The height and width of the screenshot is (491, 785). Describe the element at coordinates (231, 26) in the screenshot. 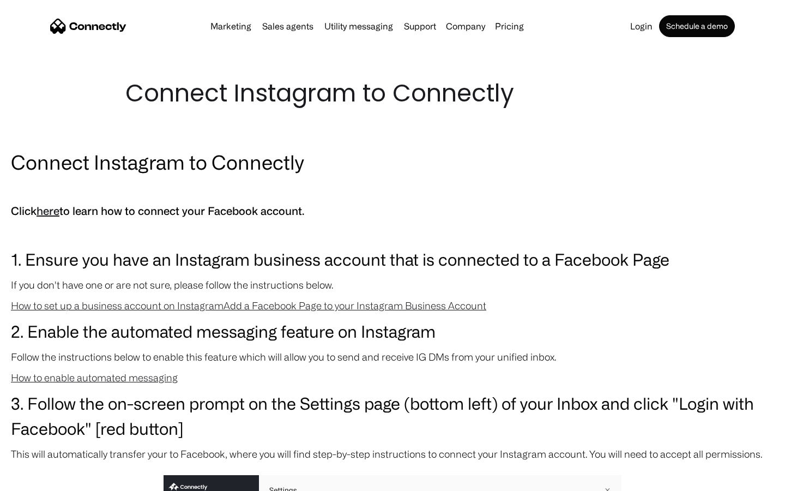

I see `a: Marketing` at that location.